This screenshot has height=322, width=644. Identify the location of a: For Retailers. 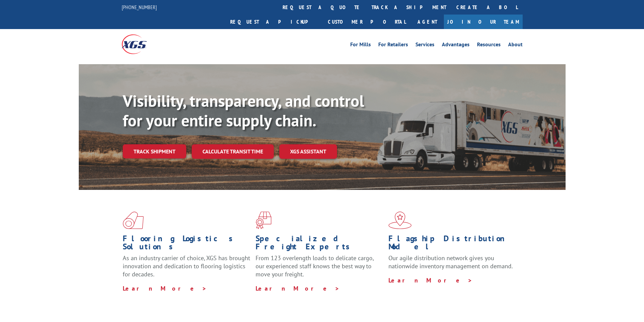
(393, 46).